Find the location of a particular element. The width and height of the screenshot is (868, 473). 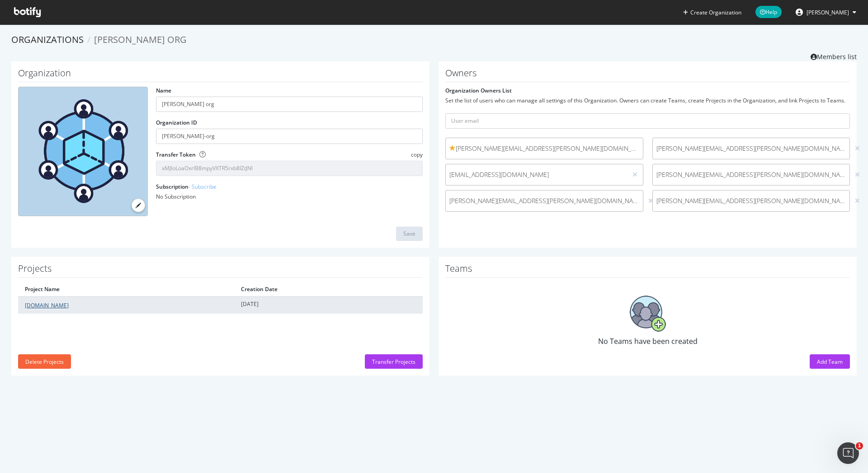

div: Transfer Projects is located at coordinates (394, 362).